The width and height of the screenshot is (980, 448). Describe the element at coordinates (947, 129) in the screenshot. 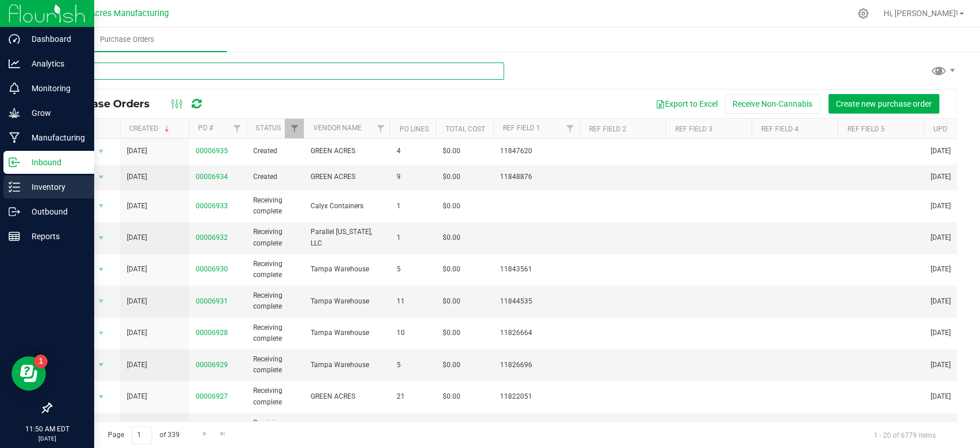

I see `a: Updated` at that location.